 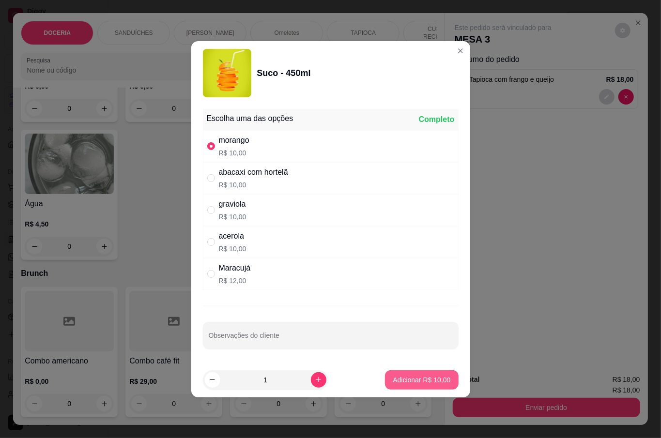 I want to click on button: Adicionar R$ 10,00, so click(x=421, y=380).